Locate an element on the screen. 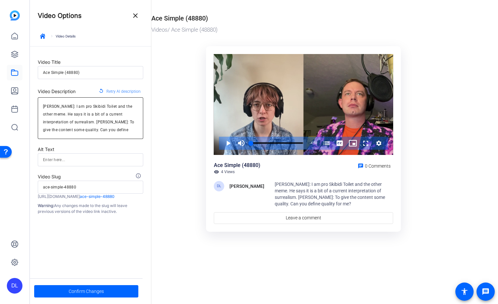  span: 0 Comments is located at coordinates (377, 166).